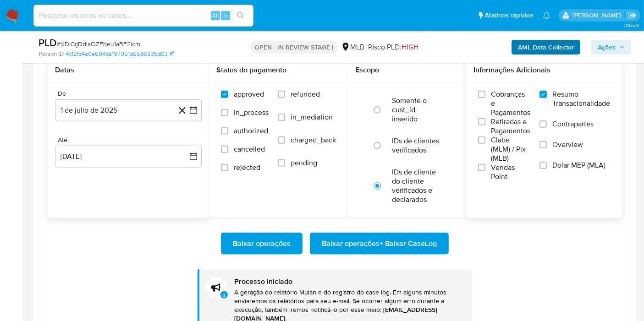  What do you see at coordinates (48, 43) in the screenshot?
I see `b: PLD` at bounding box center [48, 43].